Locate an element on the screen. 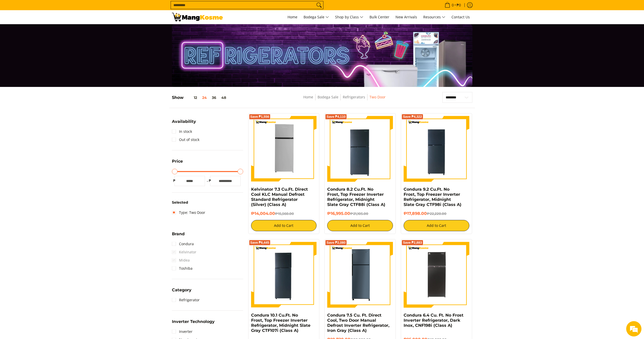 This screenshot has width=644, height=339. a: Condura 8.2 Cu.Ft. No Frost, Top Freezer Inverter Refrigerator, Midnight Slate Gray CTF88i (Class A) is located at coordinates (356, 197).